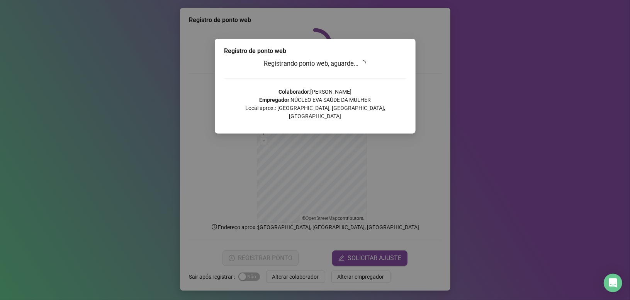 The width and height of the screenshot is (630, 300). Describe the element at coordinates (363, 63) in the screenshot. I see `span: loading` at that location.